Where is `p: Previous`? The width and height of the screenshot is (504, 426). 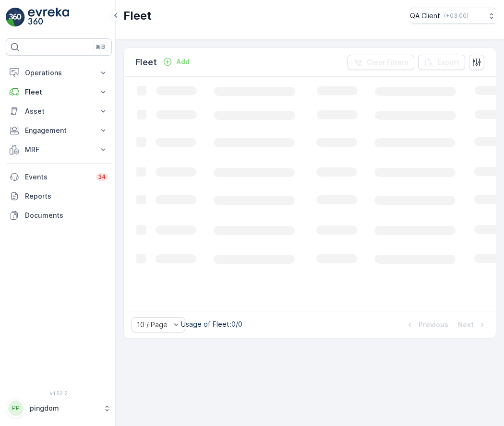
p: Previous is located at coordinates (434, 325).